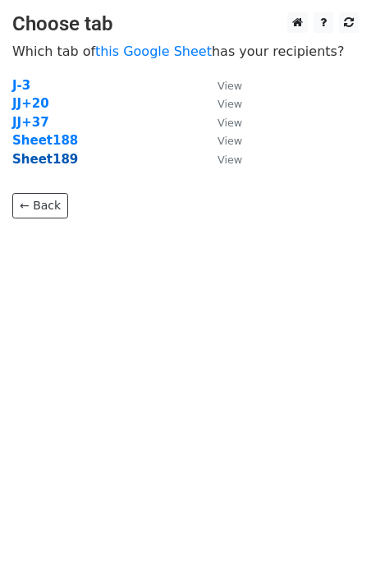 The height and width of the screenshot is (588, 371). What do you see at coordinates (186, 24) in the screenshot?
I see `h3: Choose tab` at bounding box center [186, 24].